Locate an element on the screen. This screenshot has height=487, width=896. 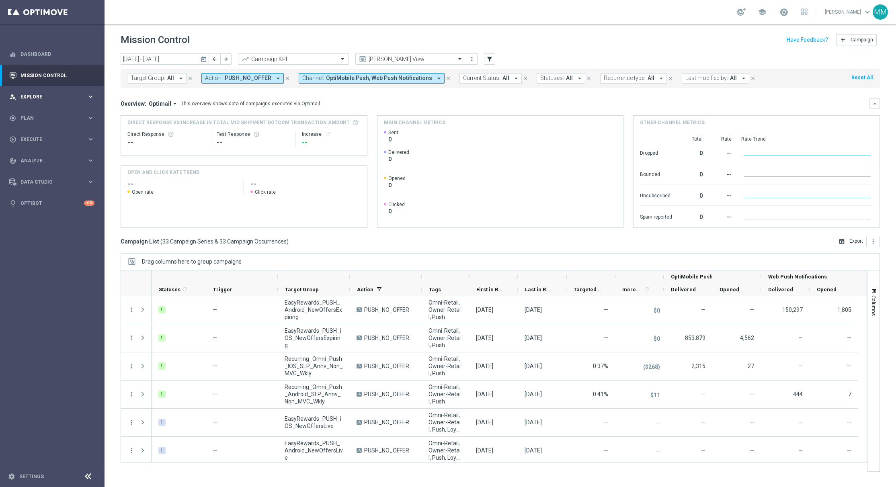
i: open_in_browser is located at coordinates (842, 242).